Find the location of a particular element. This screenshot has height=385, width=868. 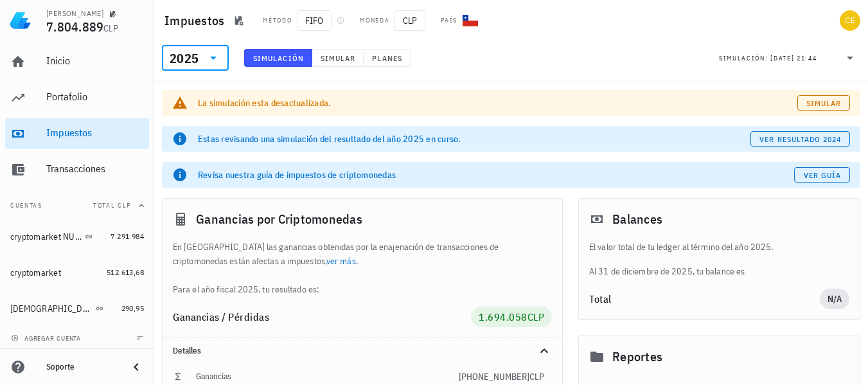

button: Simular is located at coordinates (338, 58).